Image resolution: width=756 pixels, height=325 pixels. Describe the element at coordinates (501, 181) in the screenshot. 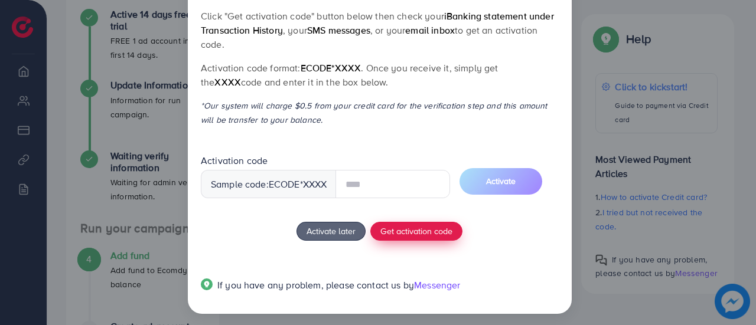

I see `button: Activate` at that location.